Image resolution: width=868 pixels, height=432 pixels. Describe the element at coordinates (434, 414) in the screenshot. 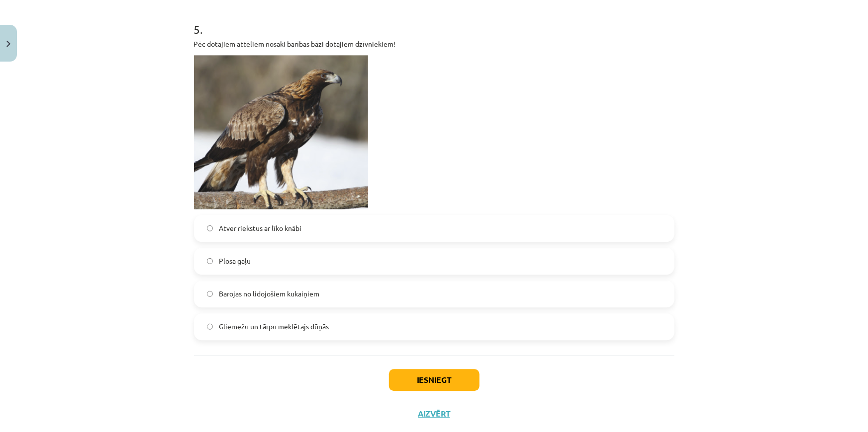

I see `button: Aizvērt` at that location.